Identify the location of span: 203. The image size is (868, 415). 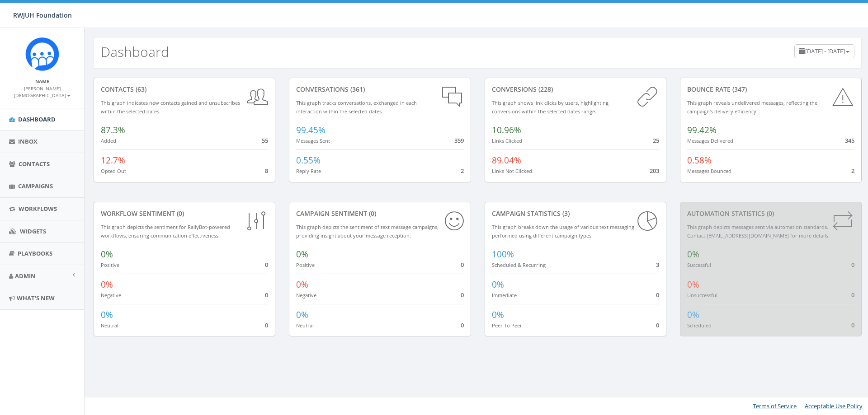
(654, 170).